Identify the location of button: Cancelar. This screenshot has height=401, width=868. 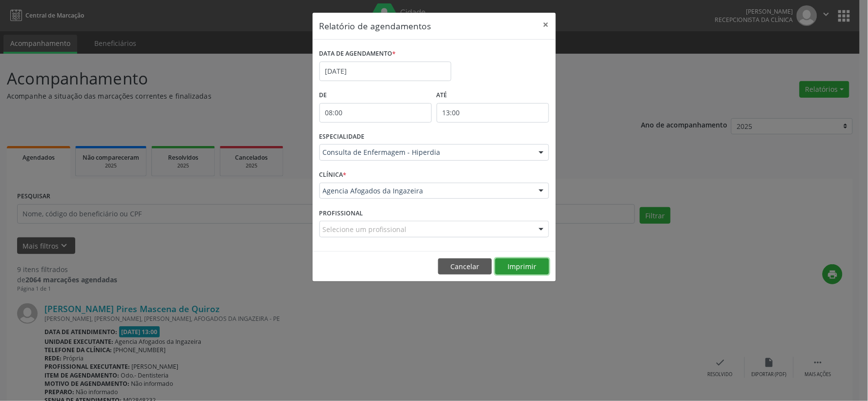
(465, 266).